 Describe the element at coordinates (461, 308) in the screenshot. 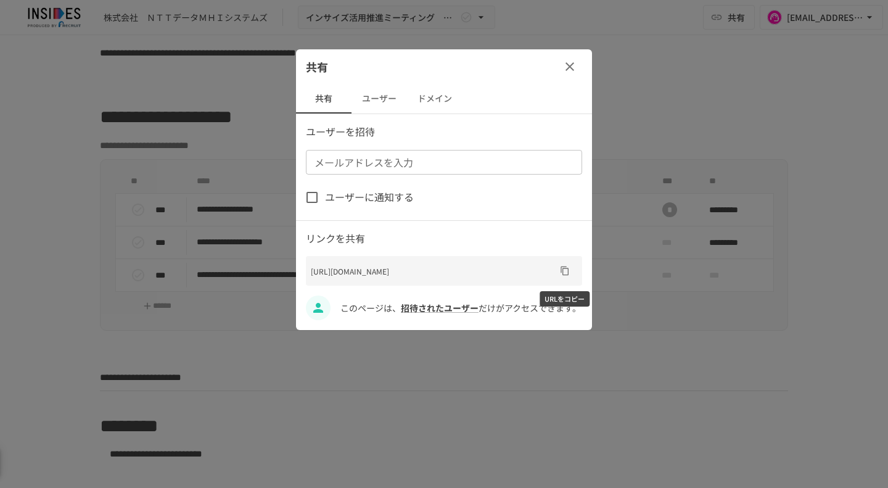

I see `p: このページは、 だけがアクセスできます。` at that location.